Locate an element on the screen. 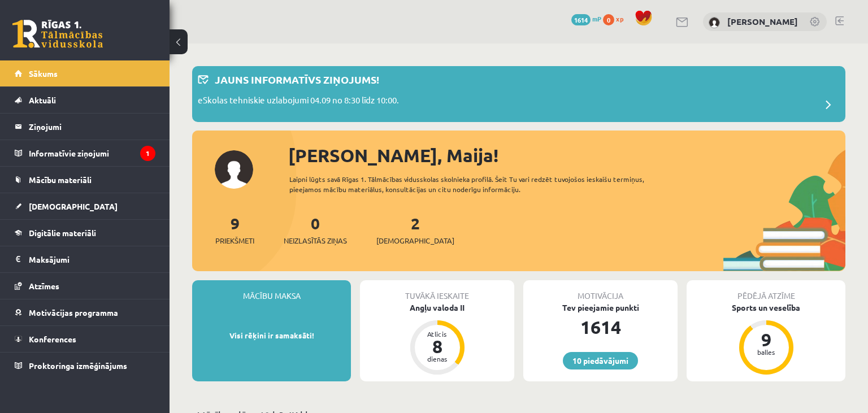 The image size is (868, 413). div: Pēdējā atzīme is located at coordinates (766, 291).